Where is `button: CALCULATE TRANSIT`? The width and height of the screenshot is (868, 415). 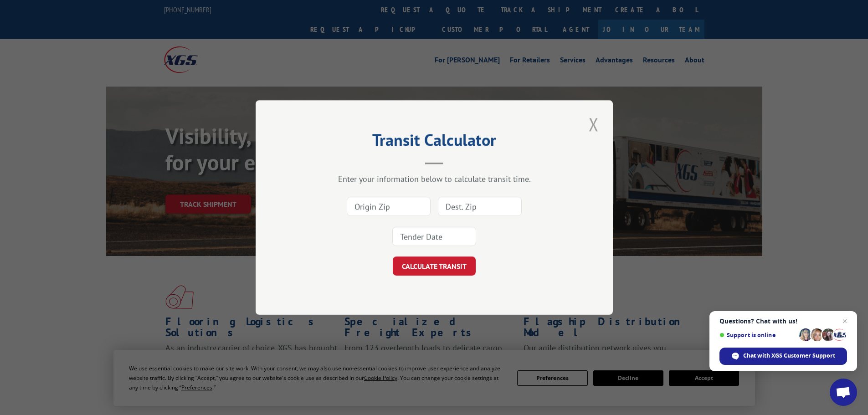 button: CALCULATE TRANSIT is located at coordinates (434, 266).